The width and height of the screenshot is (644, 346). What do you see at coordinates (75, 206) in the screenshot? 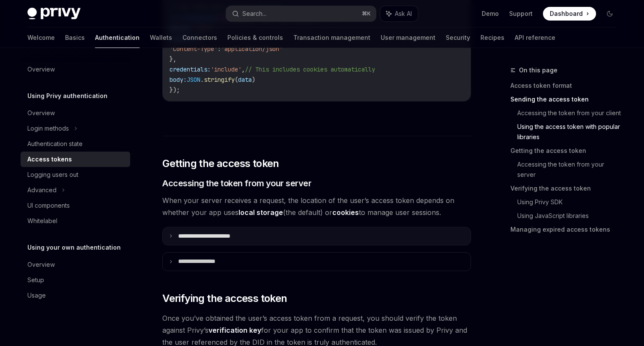
I see `a: UI components` at bounding box center [75, 206].